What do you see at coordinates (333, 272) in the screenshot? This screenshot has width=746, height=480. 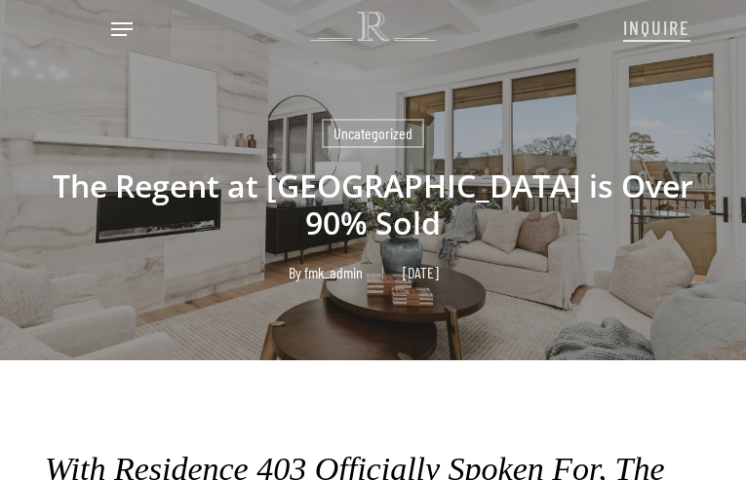 I see `a: fmk_admin` at bounding box center [333, 272].